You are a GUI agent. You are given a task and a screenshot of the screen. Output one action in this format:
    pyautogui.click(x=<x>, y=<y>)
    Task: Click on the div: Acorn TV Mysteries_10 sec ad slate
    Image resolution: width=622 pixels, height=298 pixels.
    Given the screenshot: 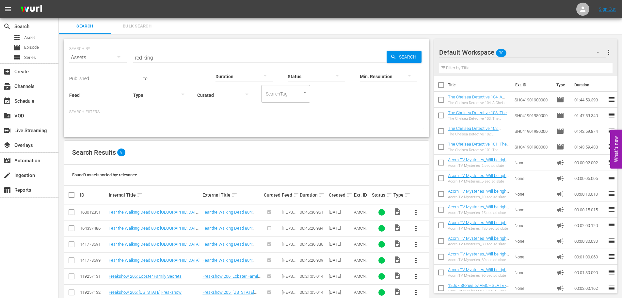 What is the action you would take?
    pyautogui.click(x=479, y=197)
    